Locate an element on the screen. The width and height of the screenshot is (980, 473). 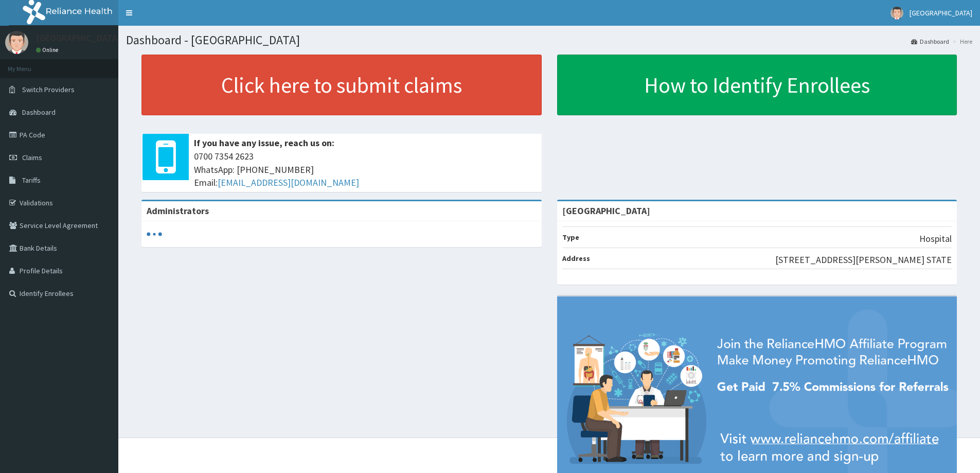
a: Online is located at coordinates (48, 50).